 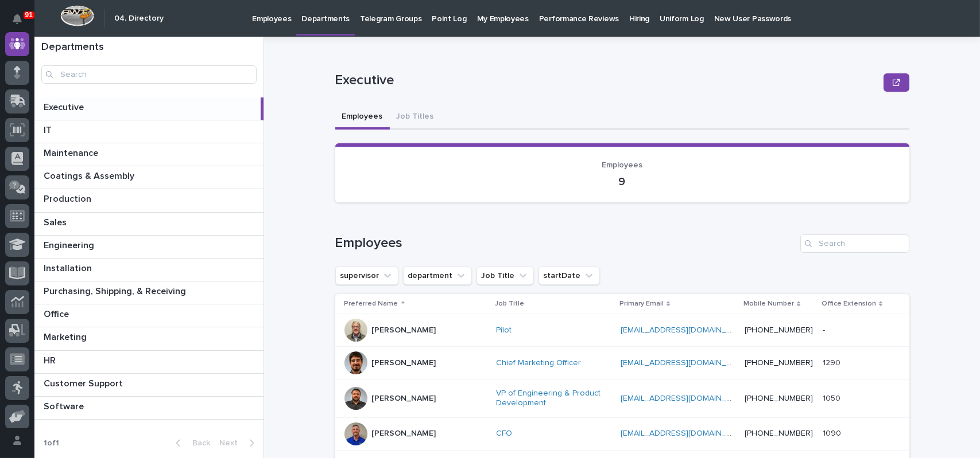 What do you see at coordinates (149, 270) in the screenshot?
I see `a: InstallationInstallation` at bounding box center [149, 270].